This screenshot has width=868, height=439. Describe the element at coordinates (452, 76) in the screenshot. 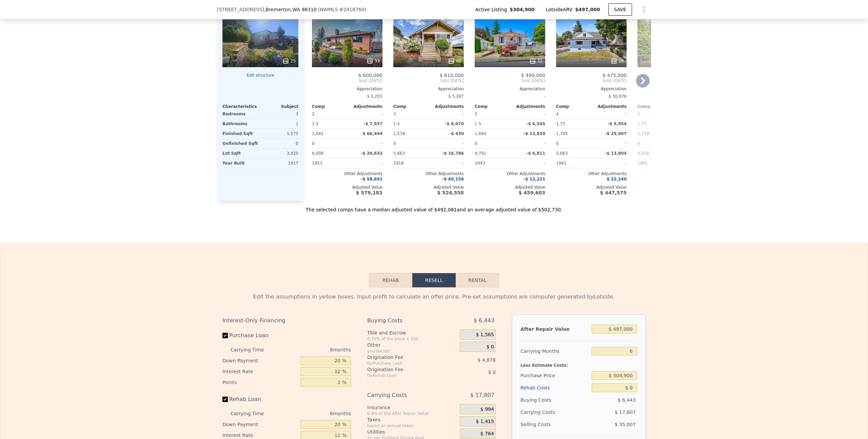

I see `span: $ 610,000` at that location.